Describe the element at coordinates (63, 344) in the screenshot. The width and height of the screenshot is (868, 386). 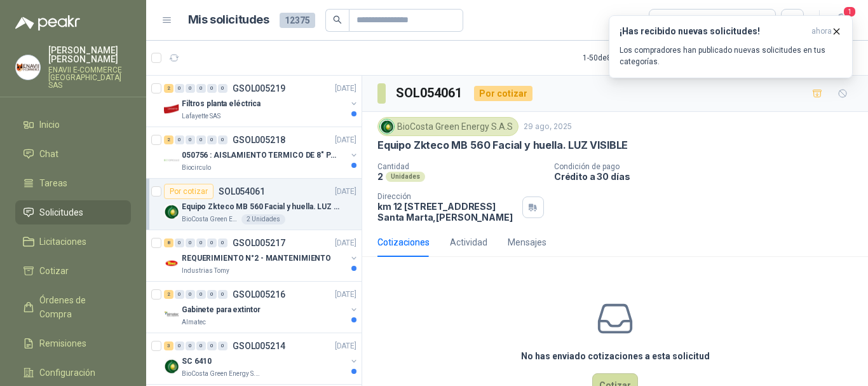
I see `span: Remisiones` at that location.